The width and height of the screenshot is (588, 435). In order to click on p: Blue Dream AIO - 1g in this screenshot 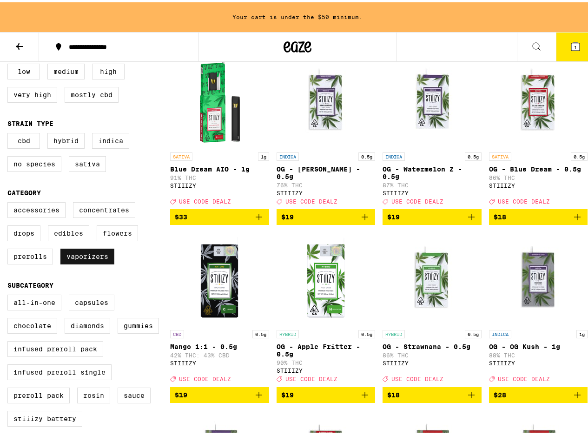, I will do `click(219, 167)`.